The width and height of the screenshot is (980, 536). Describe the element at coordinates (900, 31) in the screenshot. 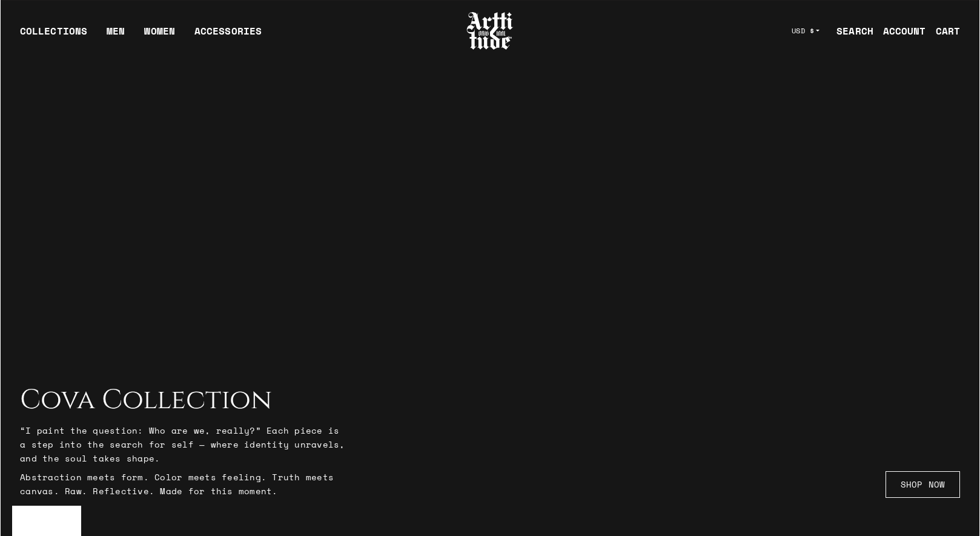

I see `a: ACCOUNT` at that location.